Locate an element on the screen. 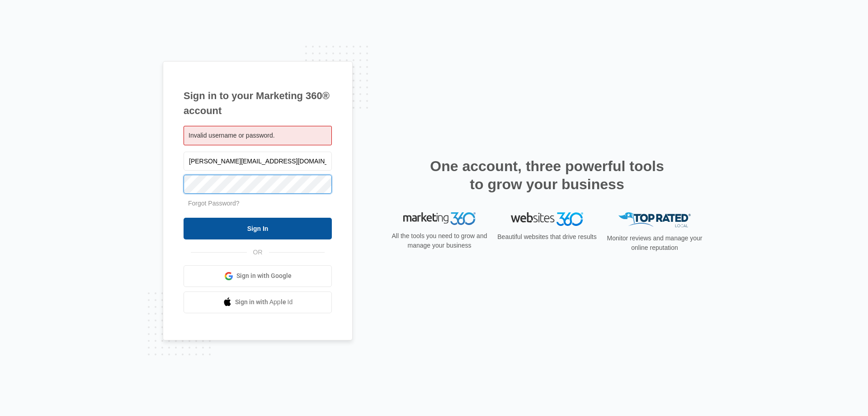 This screenshot has height=416, width=868. img: Websites 360 is located at coordinates (547, 219).